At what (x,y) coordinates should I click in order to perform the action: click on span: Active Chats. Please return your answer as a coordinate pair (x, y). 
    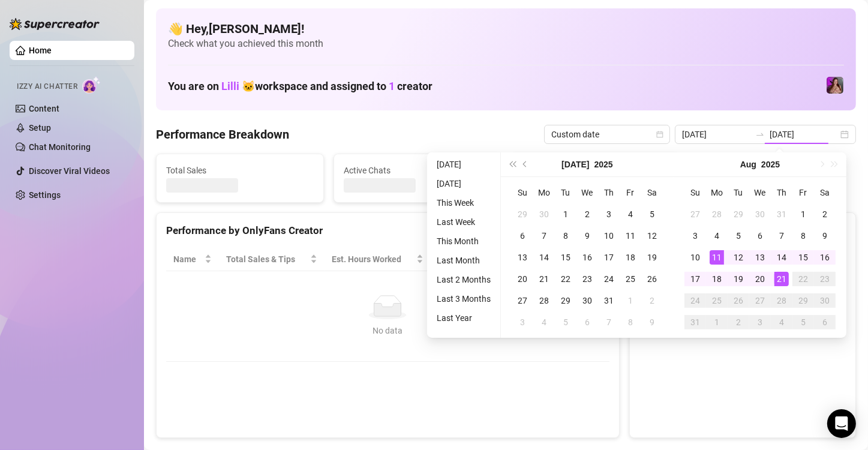
    Looking at the image, I should click on (417, 170).